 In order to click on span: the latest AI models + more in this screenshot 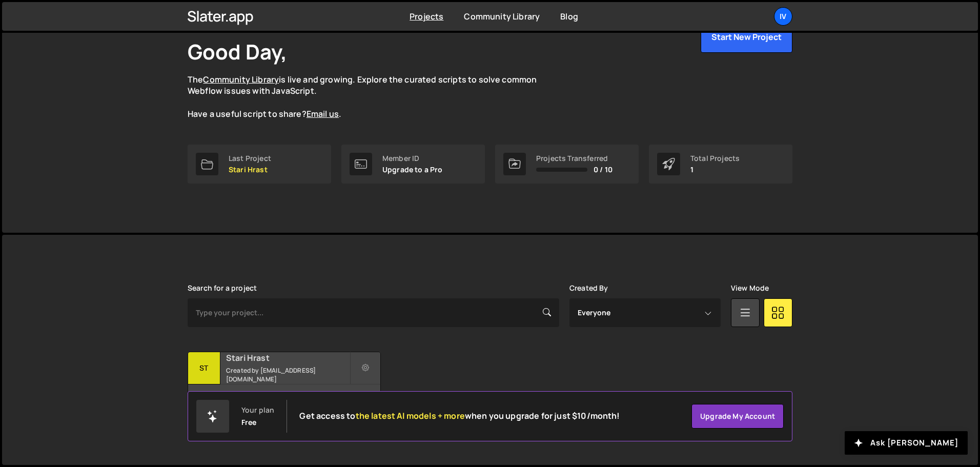, I will do `click(410, 416)`.